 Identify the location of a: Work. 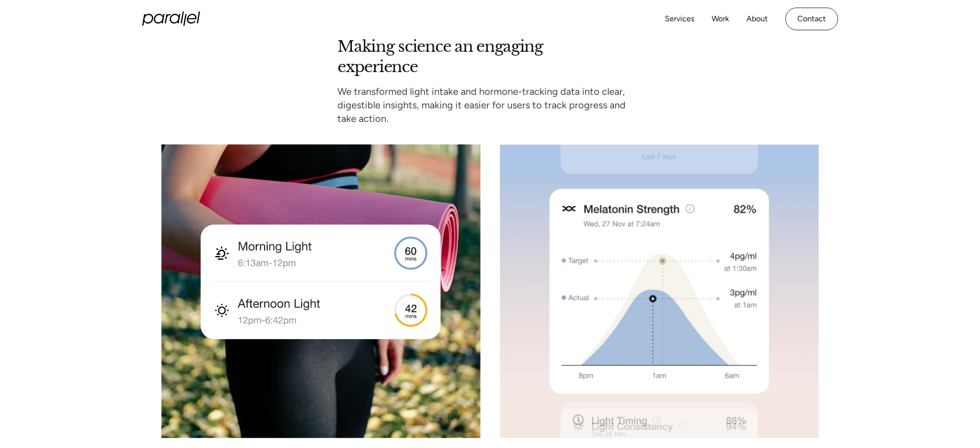
(721, 19).